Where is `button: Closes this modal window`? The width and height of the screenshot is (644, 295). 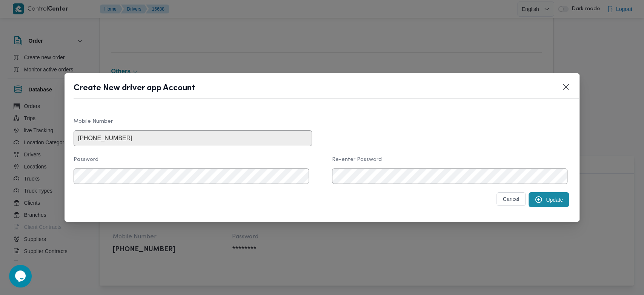 button: Closes this modal window is located at coordinates (566, 87).